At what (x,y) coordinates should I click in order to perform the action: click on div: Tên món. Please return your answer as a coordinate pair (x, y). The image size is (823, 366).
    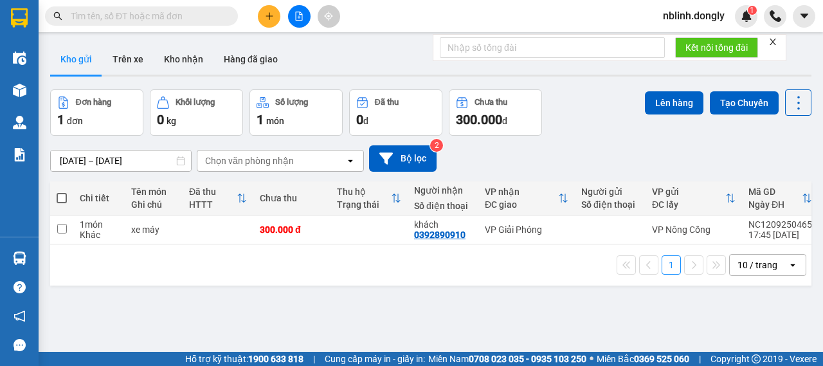
    Looking at the image, I should click on (154, 192).